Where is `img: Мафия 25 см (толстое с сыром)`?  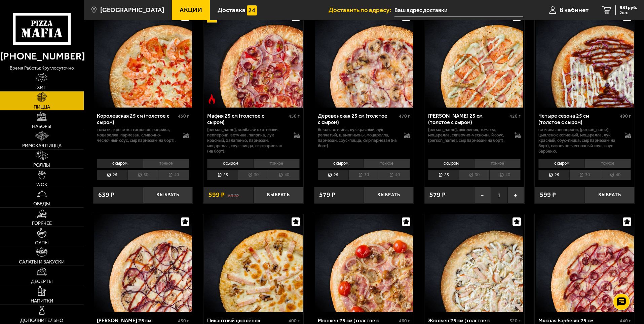
img: Мафия 25 см (толстое с сыром) is located at coordinates (253, 58).